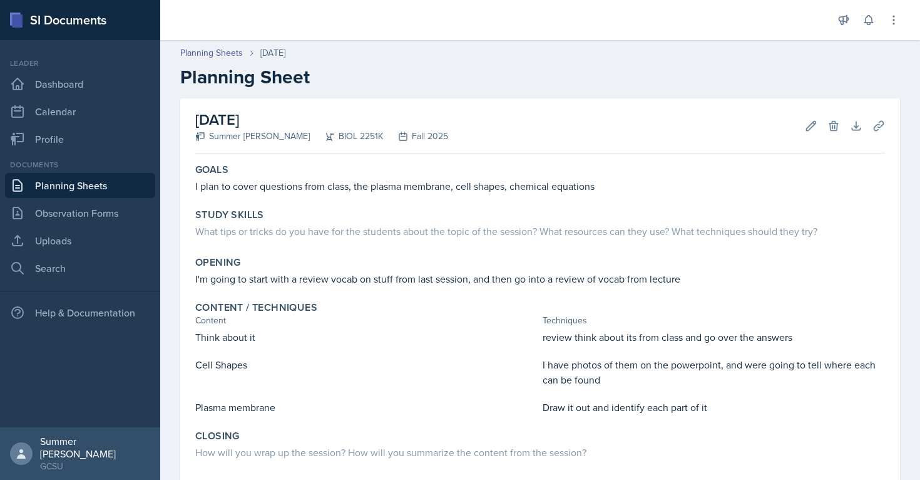  Describe the element at coordinates (346, 136) in the screenshot. I see `div: BIOL 2251K` at that location.